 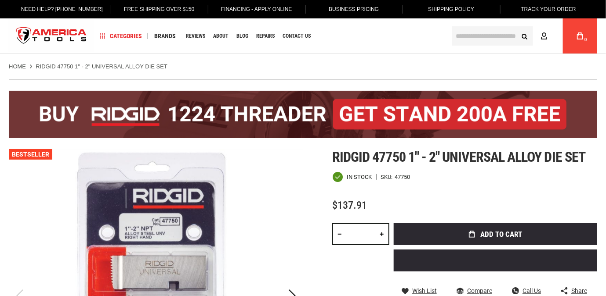 I want to click on a: Brands, so click(x=165, y=36).